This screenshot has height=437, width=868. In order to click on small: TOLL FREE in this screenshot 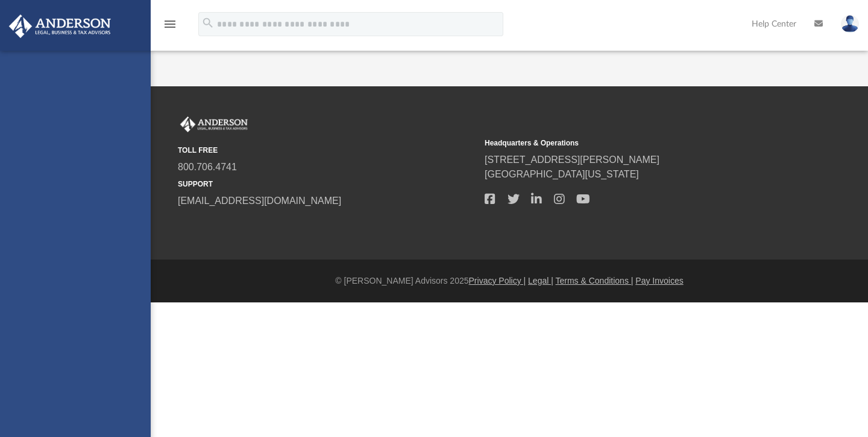, I will do `click(326, 150)`.